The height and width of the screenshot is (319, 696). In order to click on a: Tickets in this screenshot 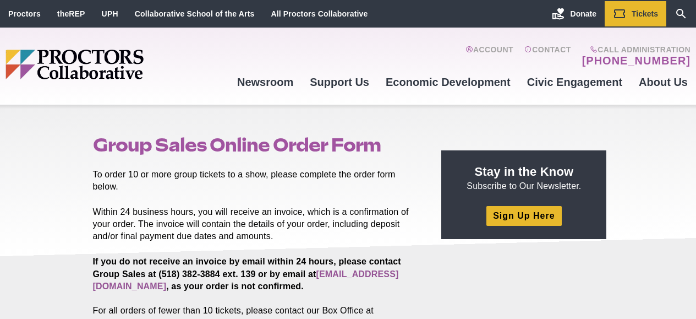, I will do `click(636, 14)`.